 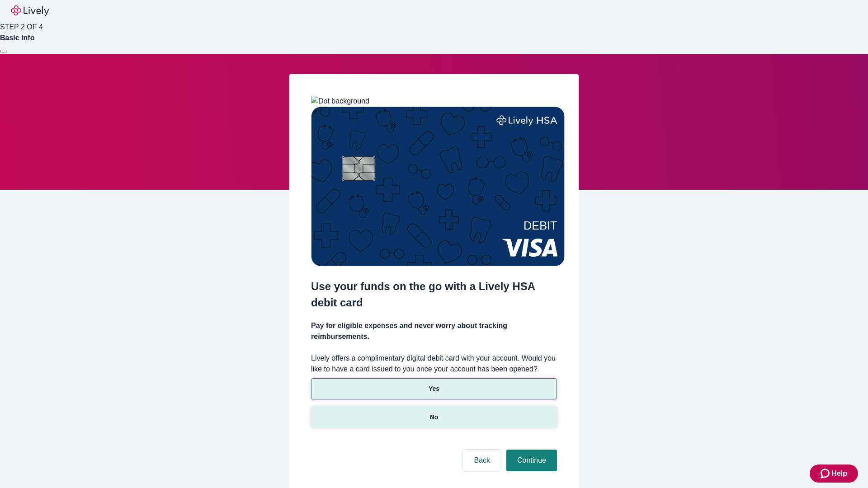 I want to click on h4: Pay for eligible expenses and never worry about tracking reimbursements., so click(x=434, y=331).